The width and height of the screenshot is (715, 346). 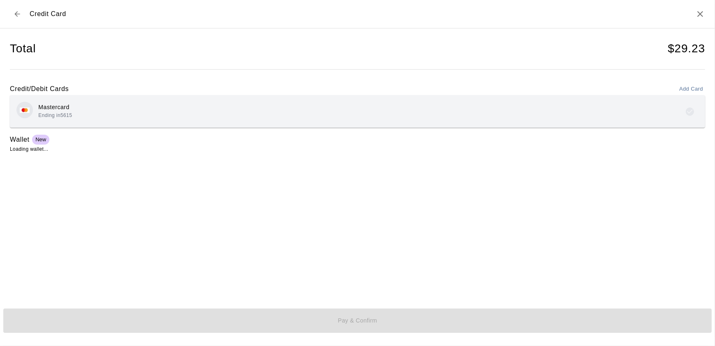 I want to click on p: Mastercard, so click(x=55, y=107).